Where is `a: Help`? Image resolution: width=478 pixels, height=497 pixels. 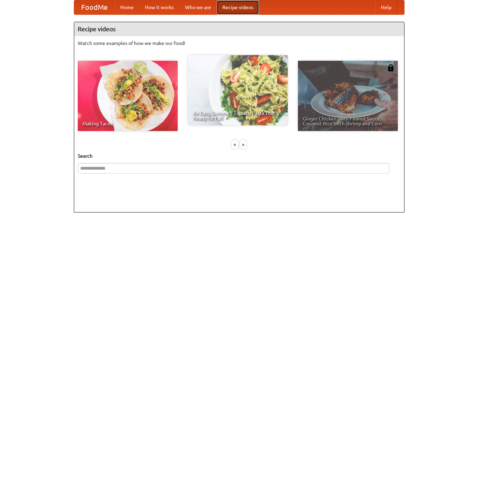
a: Help is located at coordinates (386, 7).